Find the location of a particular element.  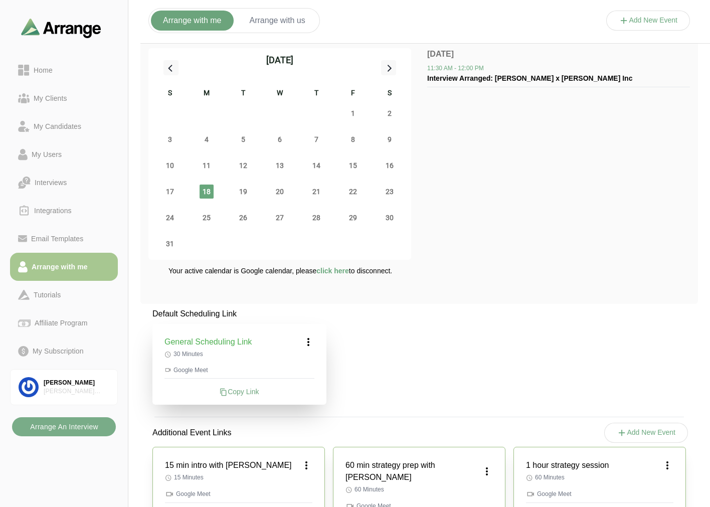

span: Thursday, August 21, 2025 is located at coordinates (317, 192).